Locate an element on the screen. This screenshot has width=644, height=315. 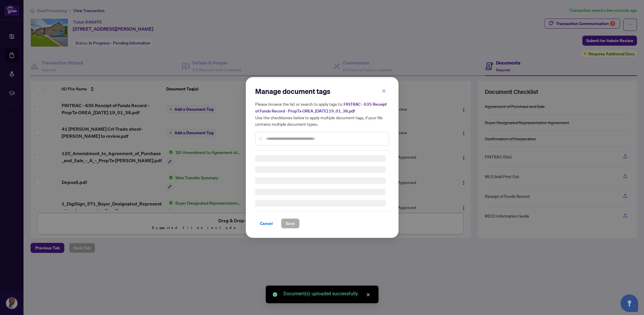
h2: Manage document tags is located at coordinates (322, 91).